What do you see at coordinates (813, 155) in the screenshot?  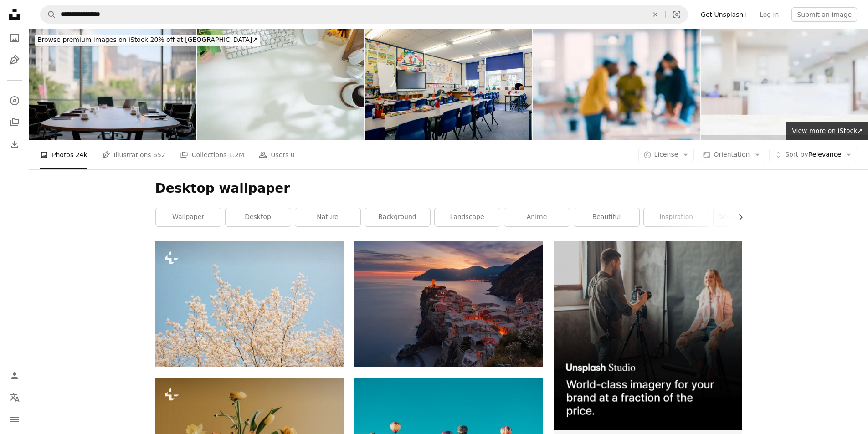 I see `span: Relevance` at bounding box center [813, 155].